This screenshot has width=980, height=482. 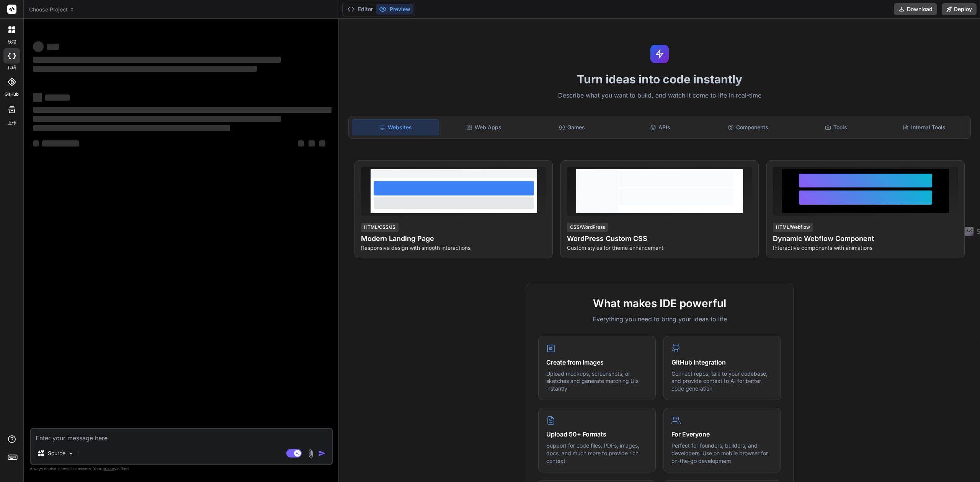 I want to click on font: 代码, so click(x=12, y=67).